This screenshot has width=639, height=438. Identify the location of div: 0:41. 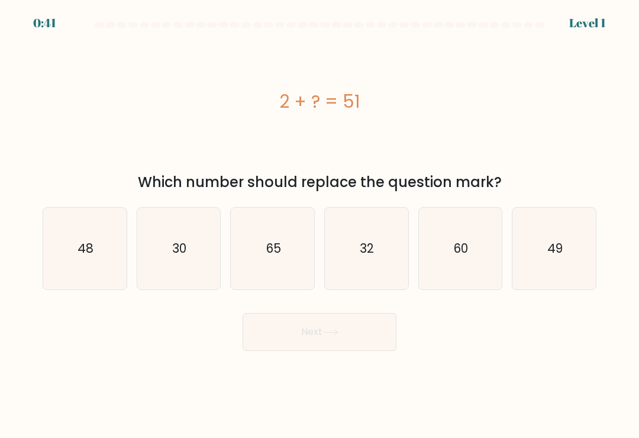
(44, 23).